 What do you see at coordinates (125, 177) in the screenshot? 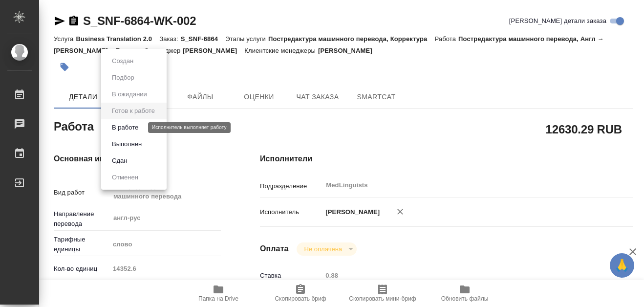
I see `button: Отменен` at bounding box center [125, 177].